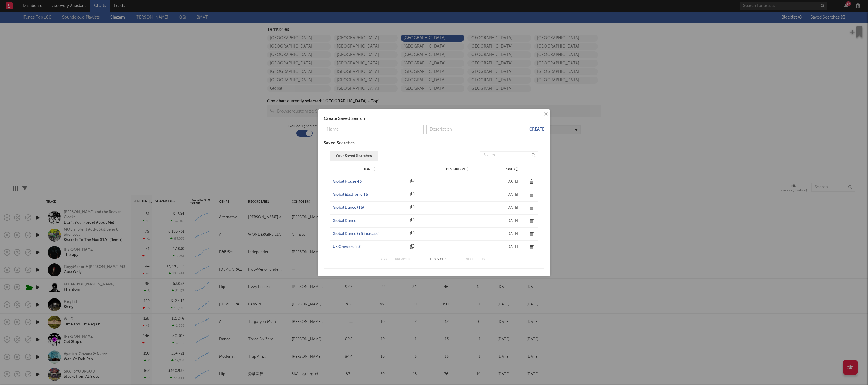  I want to click on div: Global Dance (+5 increase), so click(370, 234).